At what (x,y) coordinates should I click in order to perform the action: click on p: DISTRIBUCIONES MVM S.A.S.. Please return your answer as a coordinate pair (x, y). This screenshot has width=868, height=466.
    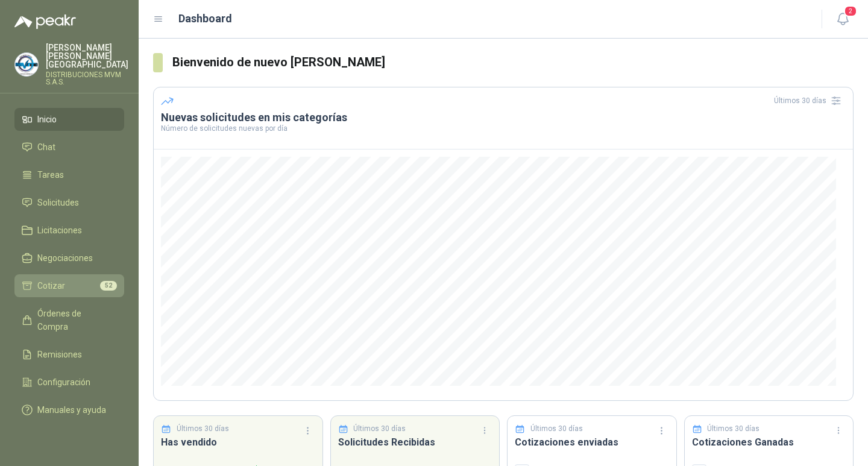
    Looking at the image, I should click on (87, 78).